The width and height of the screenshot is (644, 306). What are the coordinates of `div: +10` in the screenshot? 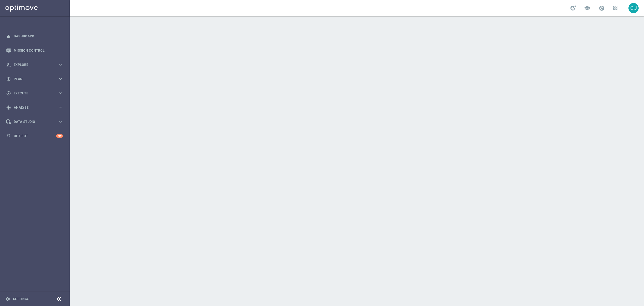 It's located at (60, 135).